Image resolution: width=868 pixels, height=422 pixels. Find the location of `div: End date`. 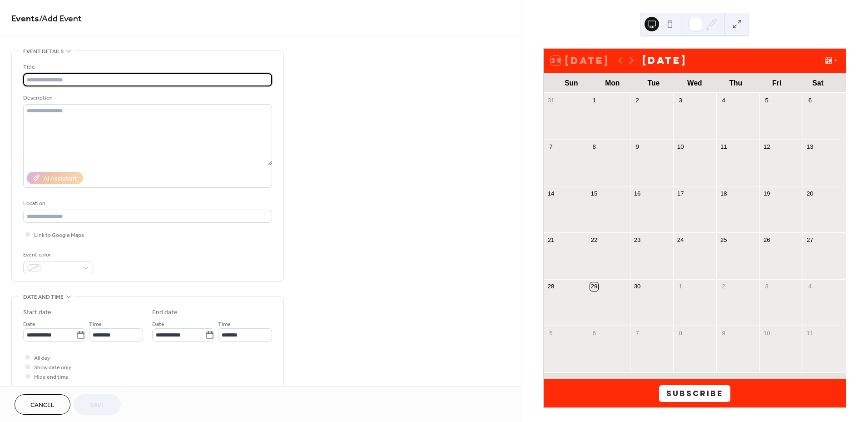

div: End date is located at coordinates (165, 312).